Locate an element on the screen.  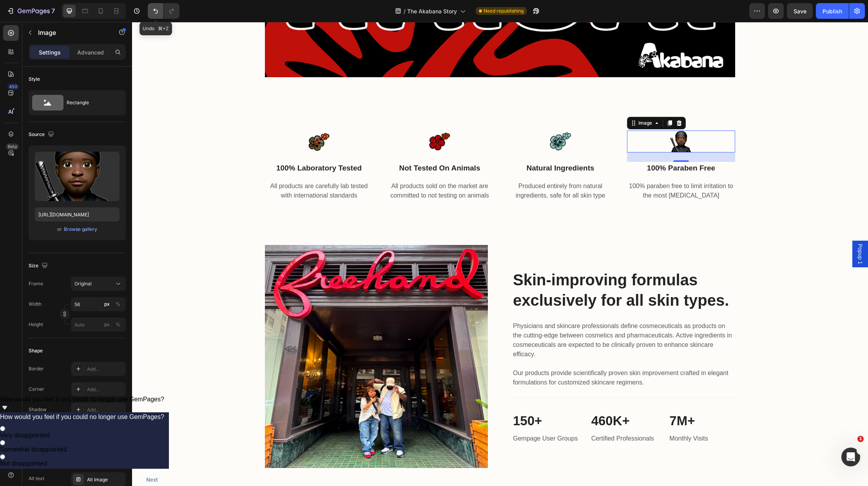
p: Monthly Visits is located at coordinates (570, 416).